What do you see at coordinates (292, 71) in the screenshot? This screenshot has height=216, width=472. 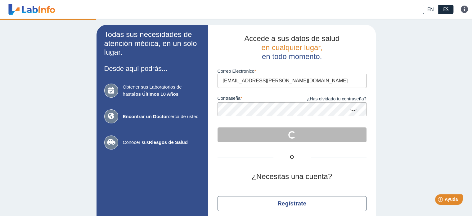 I see `label: Correo Electronico` at bounding box center [292, 71].